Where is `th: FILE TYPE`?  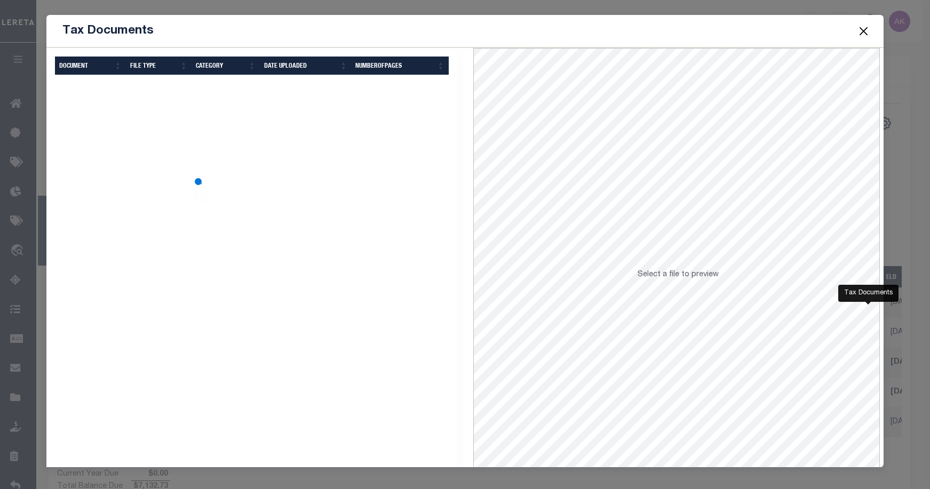
th: FILE TYPE is located at coordinates (159, 66).